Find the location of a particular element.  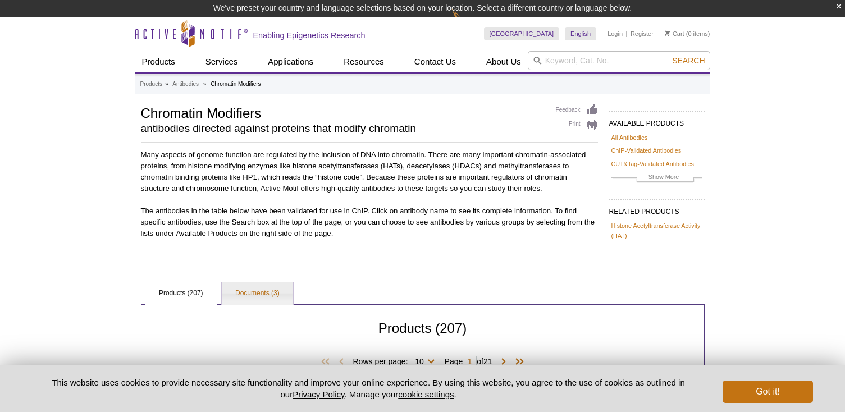

span: First Page is located at coordinates (327, 362).